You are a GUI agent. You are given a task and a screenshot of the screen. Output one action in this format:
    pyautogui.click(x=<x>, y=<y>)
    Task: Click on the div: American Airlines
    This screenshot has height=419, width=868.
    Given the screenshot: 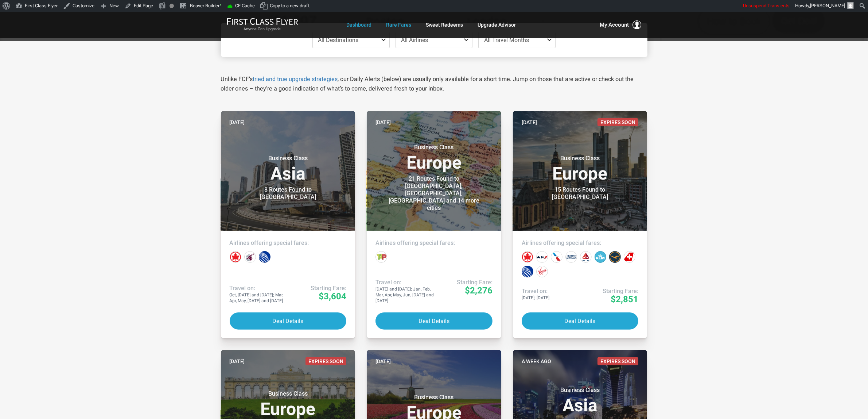 What is the action you would take?
    pyautogui.click(x=557, y=257)
    